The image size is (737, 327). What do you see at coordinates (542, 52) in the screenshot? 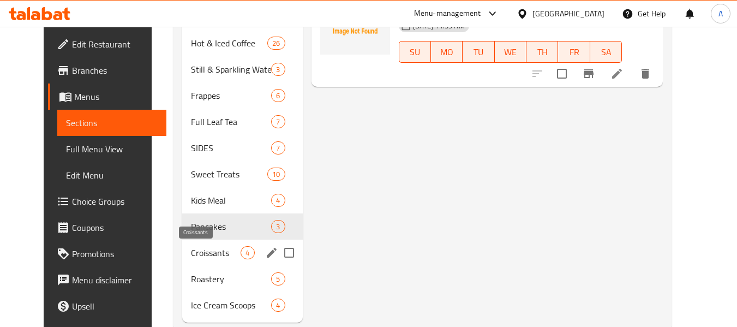
I see `button: TH` at bounding box center [542, 52].